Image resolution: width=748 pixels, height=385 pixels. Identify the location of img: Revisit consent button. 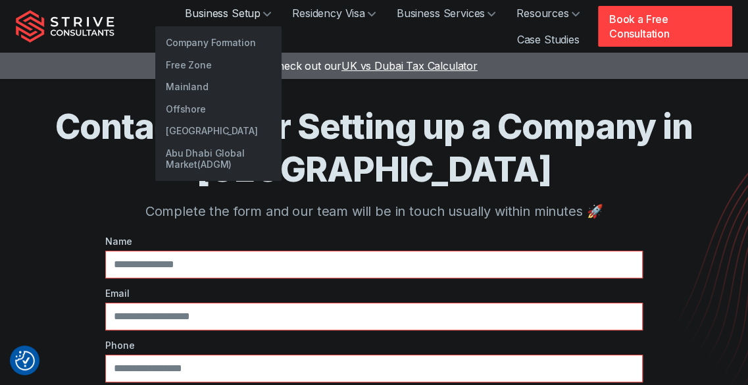
(25, 361).